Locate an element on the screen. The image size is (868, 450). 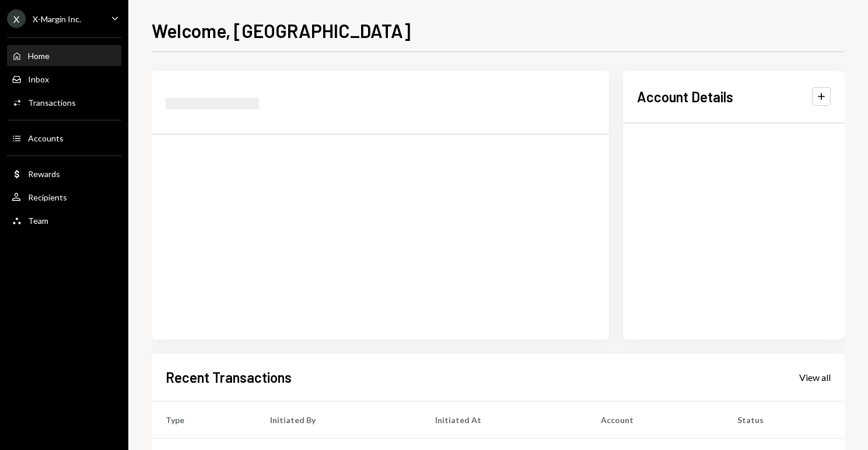
a: Home is located at coordinates (64, 55).